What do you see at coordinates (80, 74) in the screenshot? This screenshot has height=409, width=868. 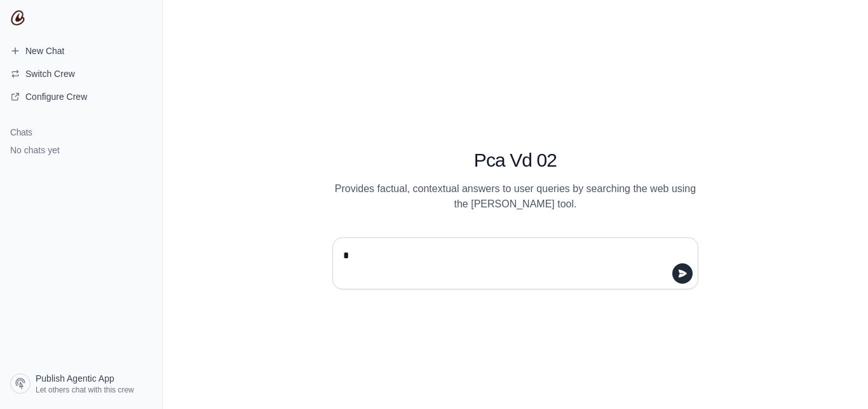 I see `button: Switch Crew` at bounding box center [80, 74].